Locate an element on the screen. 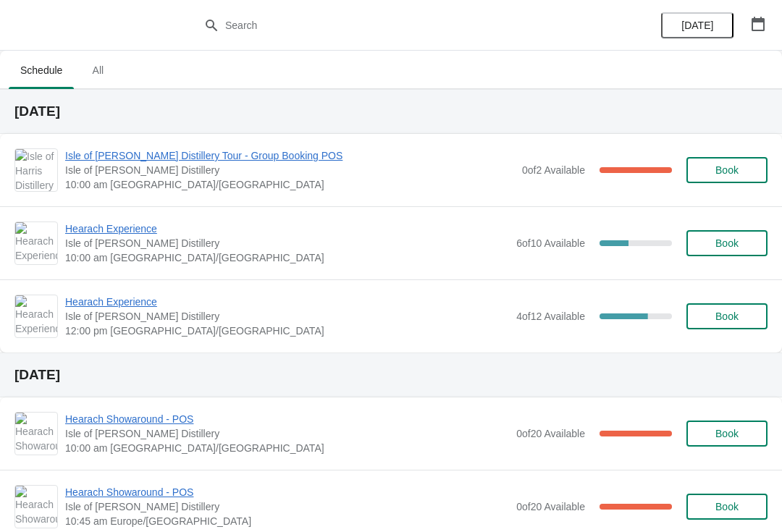  img: Hearach Showaround - POS | Isle of Harris Distillery | 10:00 am Europe/London is located at coordinates (36, 434).